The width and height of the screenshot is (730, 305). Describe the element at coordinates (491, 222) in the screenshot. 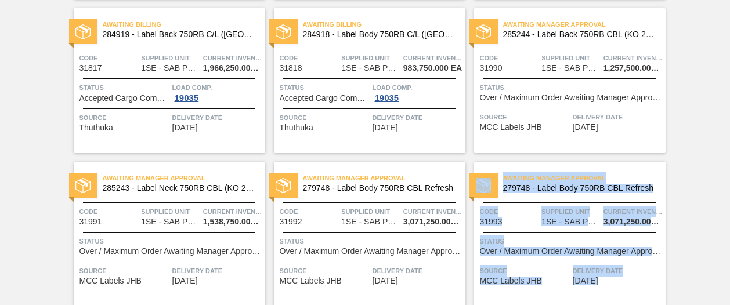

I see `span: 31993` at that location.